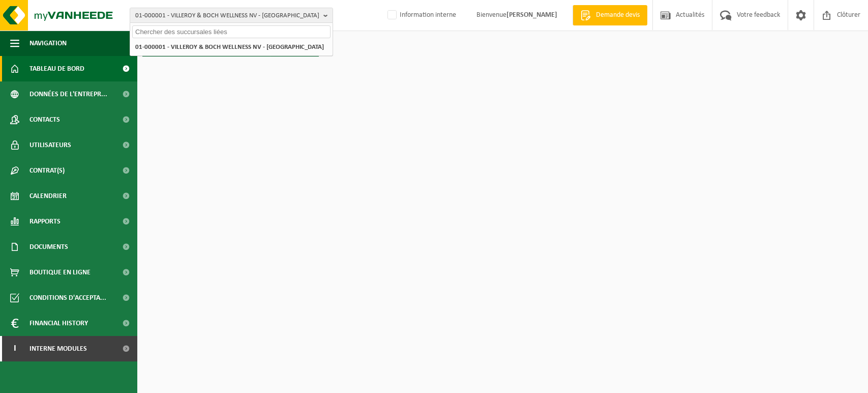  I want to click on span: Contacts, so click(44, 120).